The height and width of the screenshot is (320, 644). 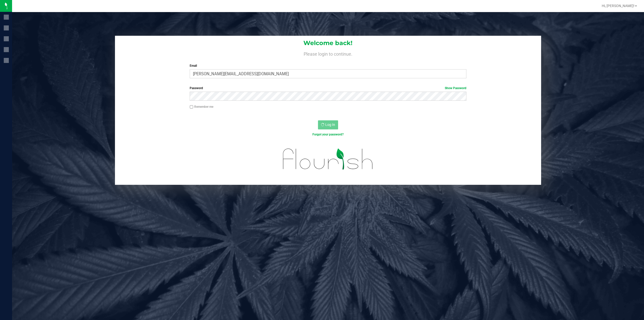 I want to click on a: Forgot your password?, so click(x=328, y=135).